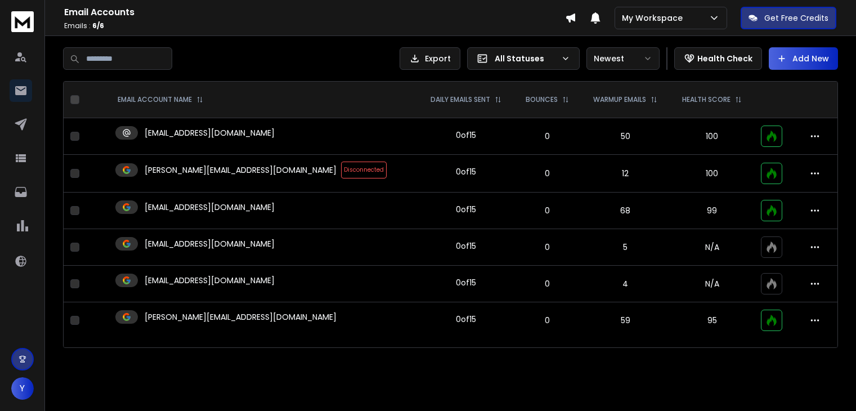 The height and width of the screenshot is (411, 856). What do you see at coordinates (725, 59) in the screenshot?
I see `p: Health Check` at bounding box center [725, 59].